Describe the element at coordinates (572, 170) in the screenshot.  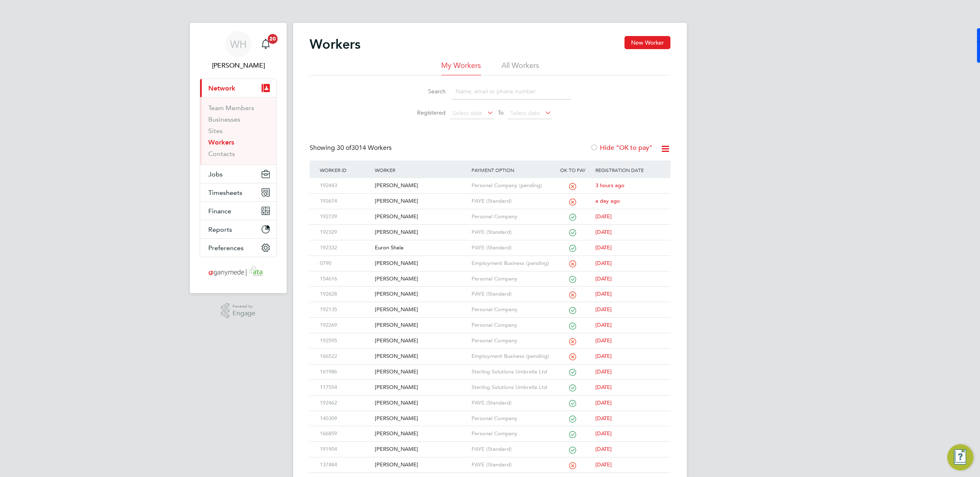
I see `div: OK to pay` at that location.